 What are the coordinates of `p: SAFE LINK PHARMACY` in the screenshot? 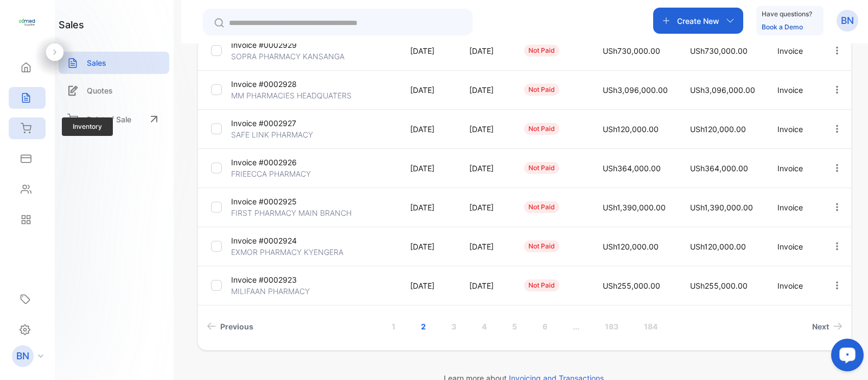 It's located at (272, 134).